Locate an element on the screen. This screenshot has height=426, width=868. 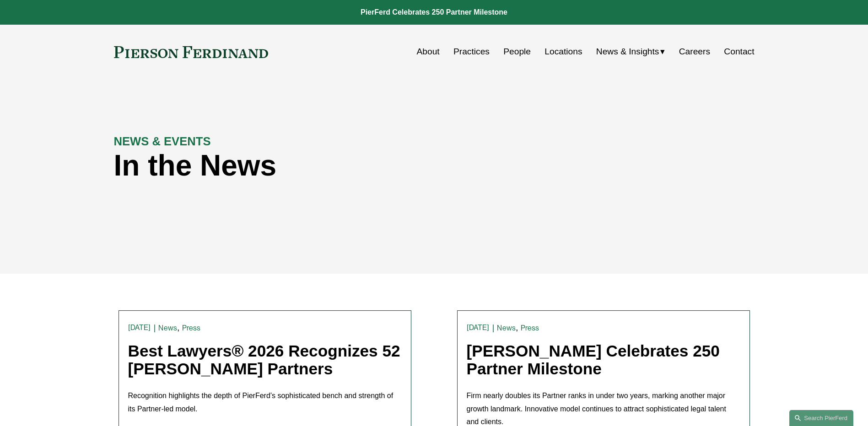
a: Practices is located at coordinates (471, 52).